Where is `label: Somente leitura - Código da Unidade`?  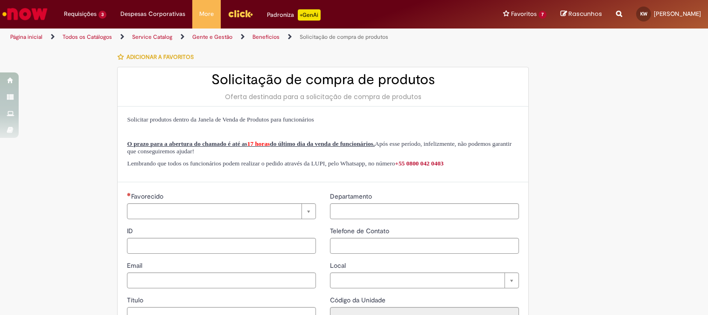 label: Somente leitura - Código da Unidade is located at coordinates (358, 300).